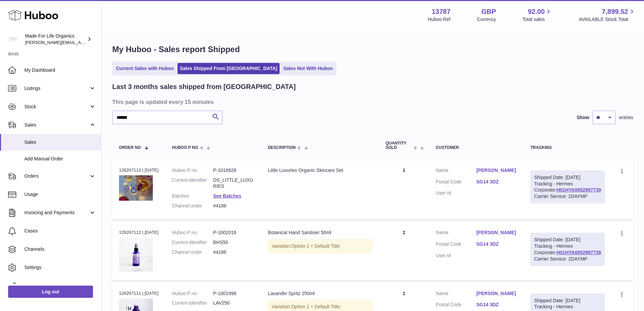 The width and height of the screenshot is (644, 311). I want to click on span: Add Manual Order, so click(60, 159).